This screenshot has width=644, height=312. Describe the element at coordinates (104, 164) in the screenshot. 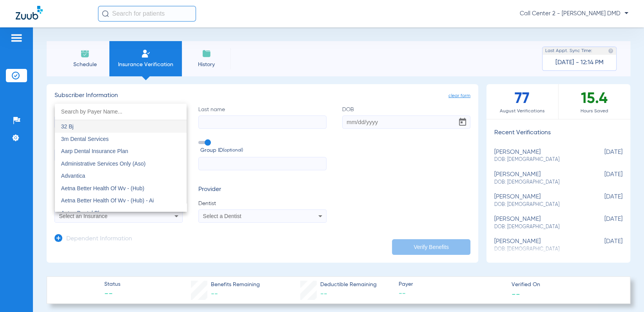

I see `span: Administrative Services Only (Aso)` at that location.